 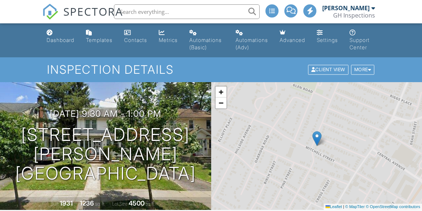 What do you see at coordinates (87, 203) in the screenshot?
I see `div: 1236` at bounding box center [87, 203].